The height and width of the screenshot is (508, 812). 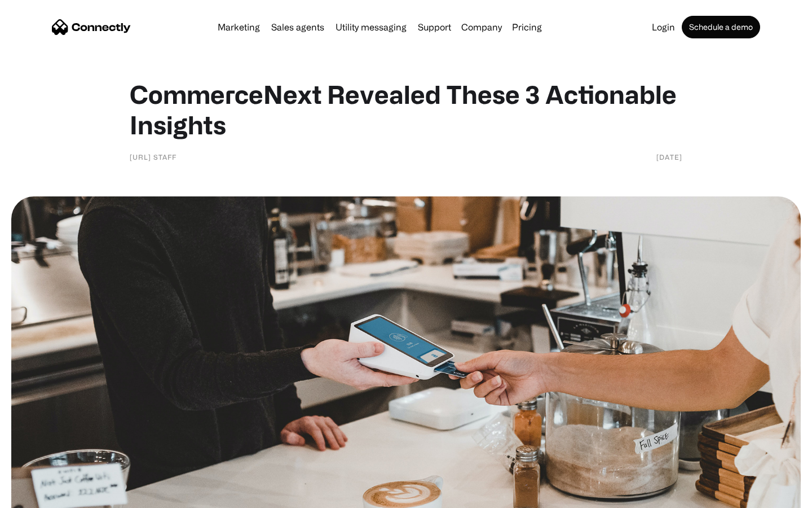 What do you see at coordinates (39, 496) in the screenshot?
I see `aside: Language selected: English` at bounding box center [39, 496].